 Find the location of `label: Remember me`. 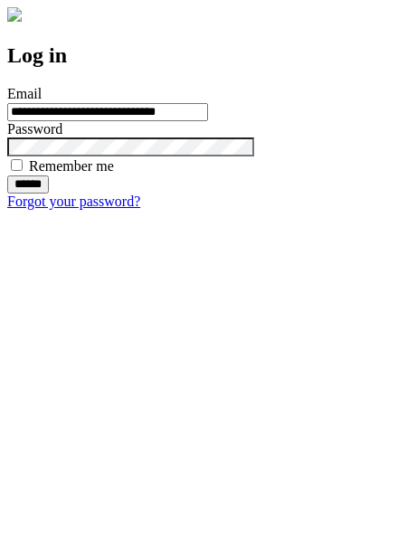

label: Remember me is located at coordinates (71, 166).